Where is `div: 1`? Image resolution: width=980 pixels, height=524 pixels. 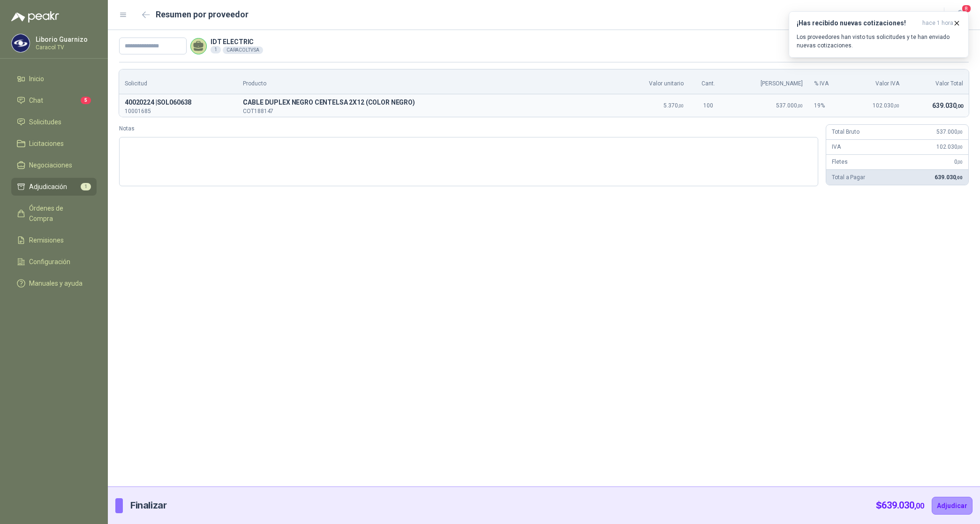 div: 1 is located at coordinates (216, 50).